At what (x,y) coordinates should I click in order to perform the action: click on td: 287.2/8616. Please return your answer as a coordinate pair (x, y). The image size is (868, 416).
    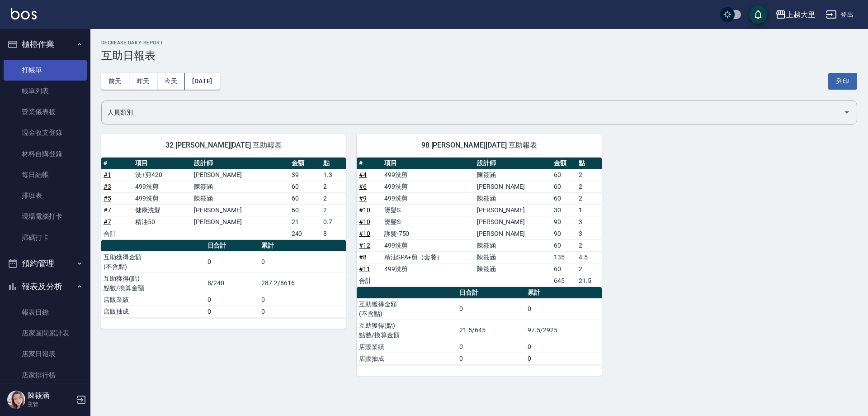
    Looking at the image, I should click on (303, 282).